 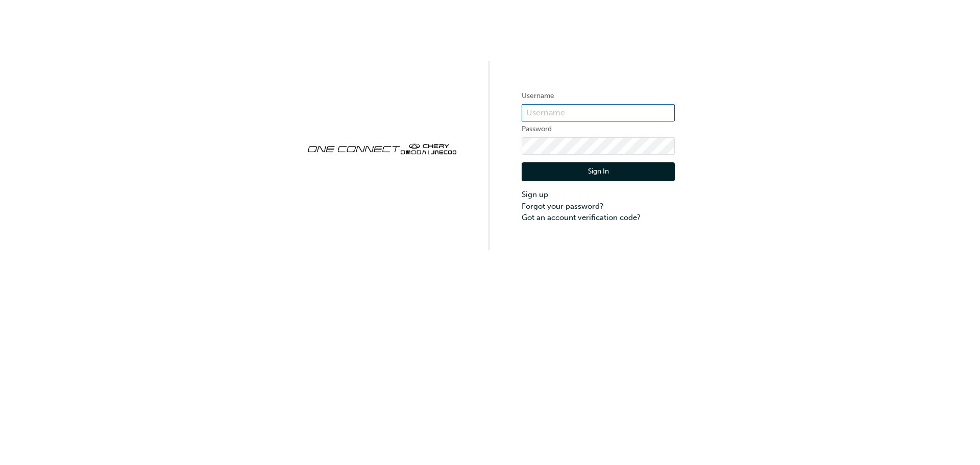 I want to click on input: Username, so click(x=598, y=113).